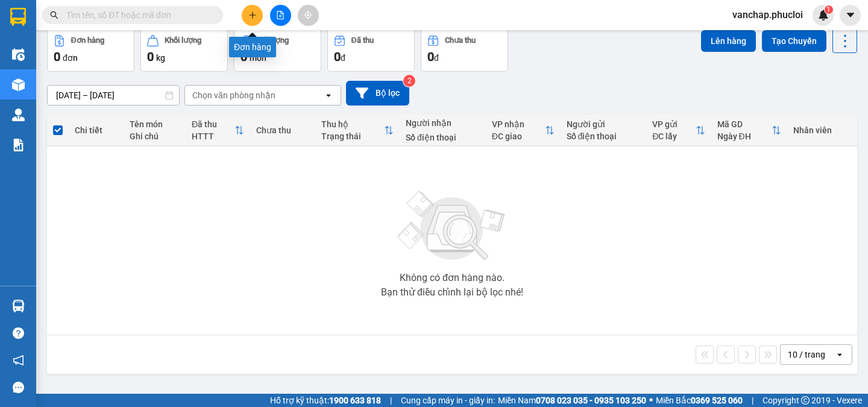 This screenshot has height=407, width=868. Describe the element at coordinates (18, 17) in the screenshot. I see `img: logo-vxr` at that location.